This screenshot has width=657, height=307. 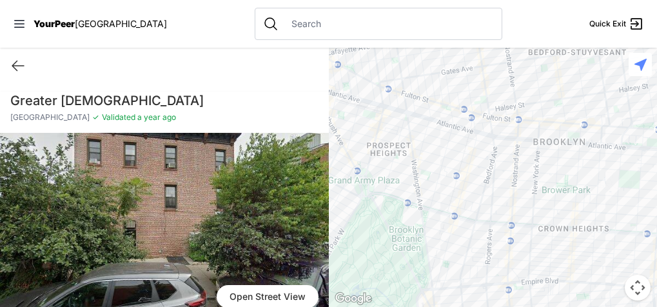 I want to click on input: Search, so click(x=389, y=24).